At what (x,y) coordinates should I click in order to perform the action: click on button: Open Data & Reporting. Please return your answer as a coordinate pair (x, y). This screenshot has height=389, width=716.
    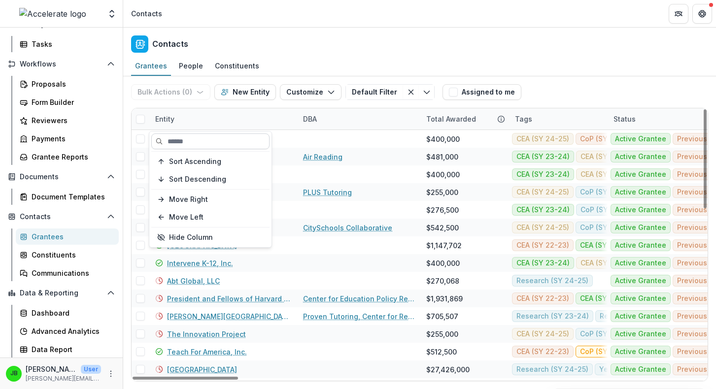
    Looking at the image, I should click on (61, 293).